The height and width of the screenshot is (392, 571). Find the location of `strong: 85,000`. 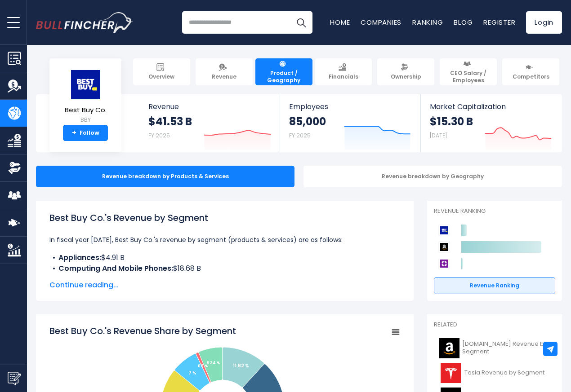

strong: 85,000 is located at coordinates (307, 121).